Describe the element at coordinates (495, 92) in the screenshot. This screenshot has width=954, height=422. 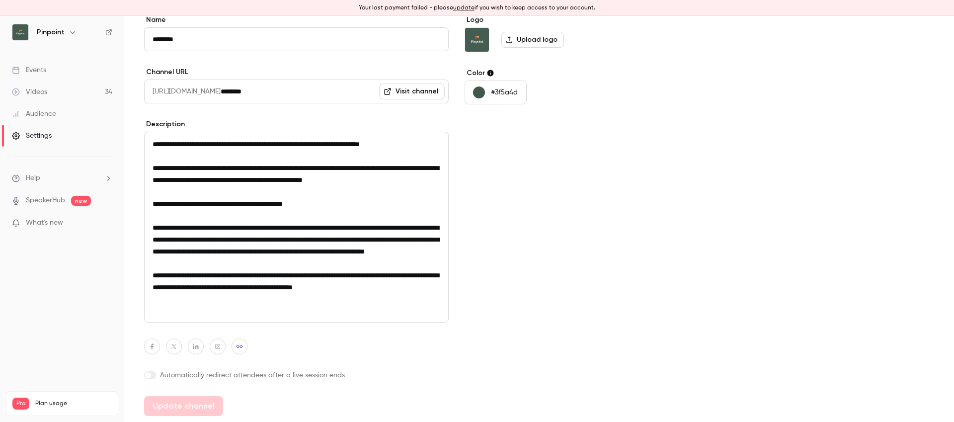
I see `button: #3f5a4d` at that location.